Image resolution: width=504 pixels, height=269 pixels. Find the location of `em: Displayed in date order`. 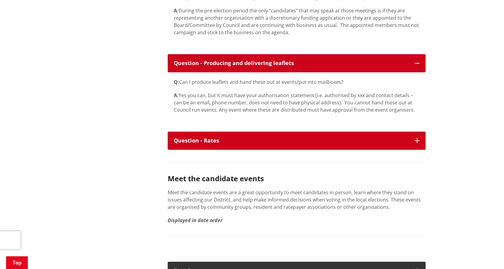

em: Displayed in date order is located at coordinates (195, 220).